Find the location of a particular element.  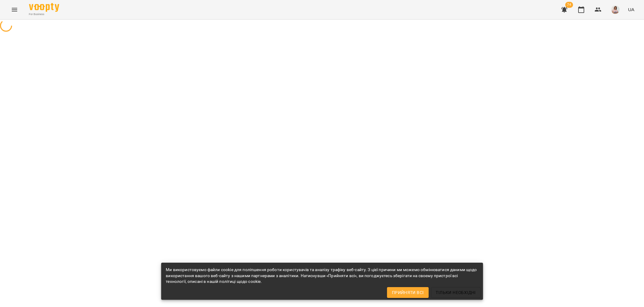

img: Voopty Logo is located at coordinates (44, 8).